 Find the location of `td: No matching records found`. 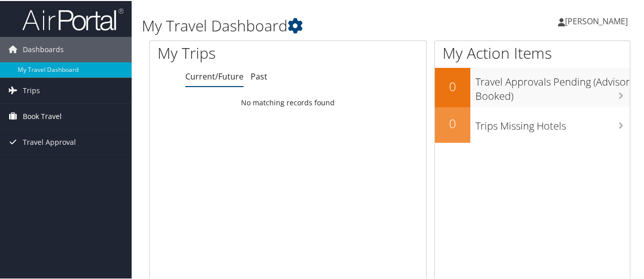

td: No matching records found is located at coordinates (288, 102).